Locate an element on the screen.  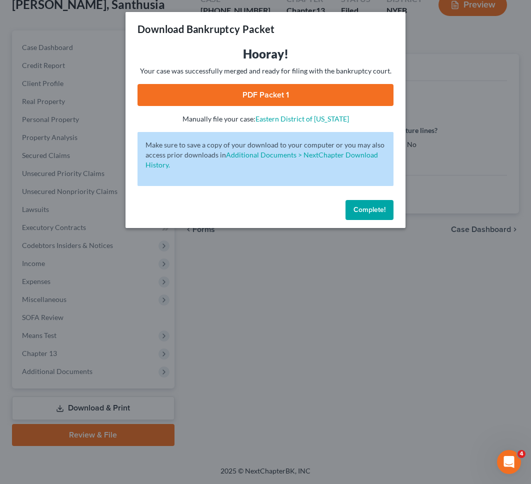
p: Make sure to save a copy of your download to your computer or you may also access prior downloads in is located at coordinates (265, 155).